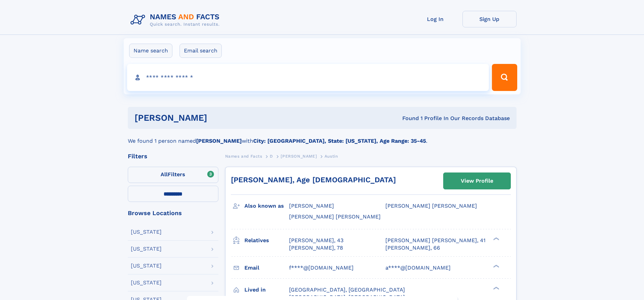 The width and height of the screenshot is (644, 300). What do you see at coordinates (176, 20) in the screenshot?
I see `img: Logo Names and Facts` at bounding box center [176, 20].